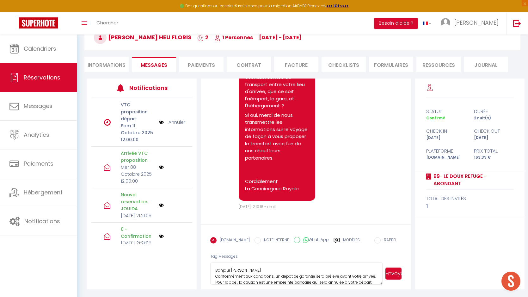  What do you see at coordinates (494, 118) in the screenshot?
I see `div: 2 nuit(s)` at bounding box center [494, 118].